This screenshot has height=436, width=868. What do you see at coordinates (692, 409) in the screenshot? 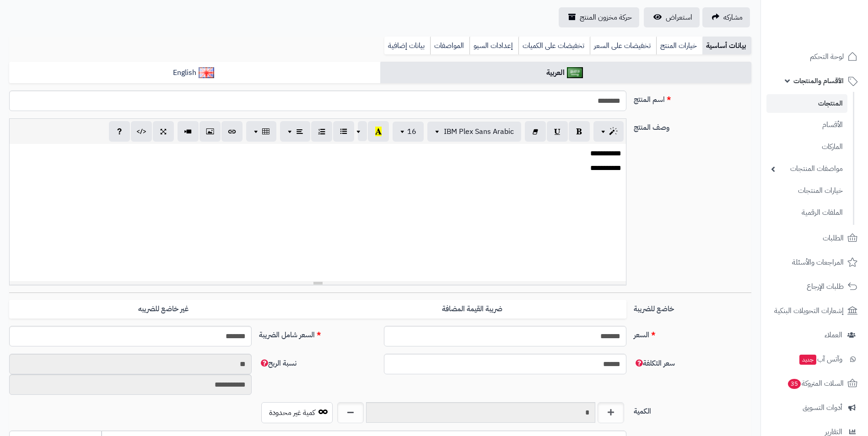
I see `label: الكمية` at bounding box center [692, 409].